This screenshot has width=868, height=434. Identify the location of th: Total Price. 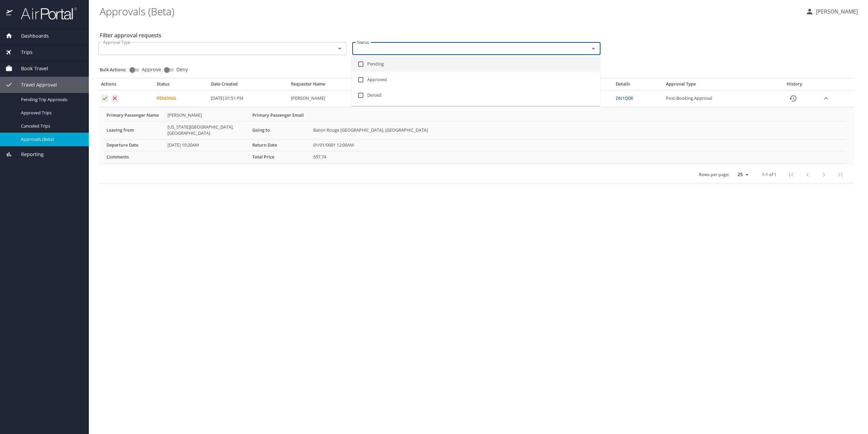
(280, 157).